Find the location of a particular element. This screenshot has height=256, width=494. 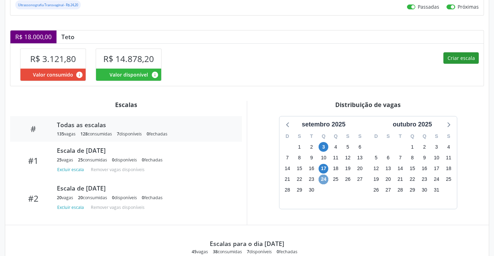

span: quinta-feira, 9 de outubro de 2025 is located at coordinates (424, 158).